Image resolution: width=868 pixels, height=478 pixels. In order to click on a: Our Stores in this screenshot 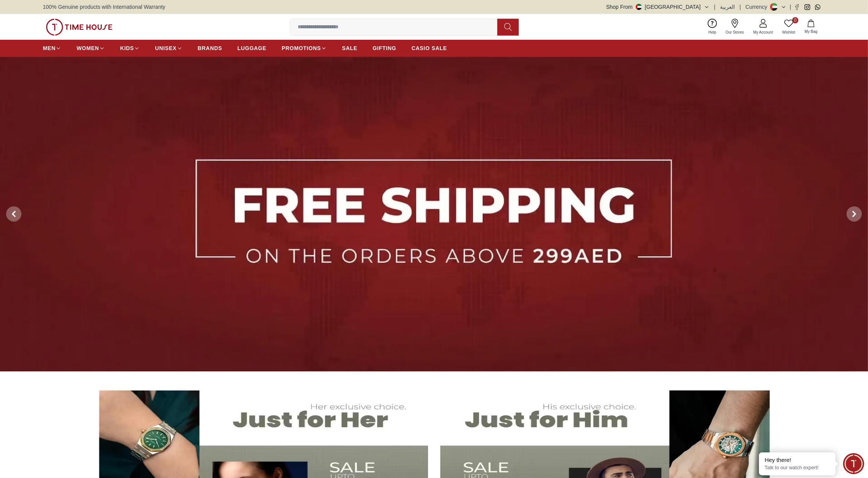, I will do `click(734, 26)`.